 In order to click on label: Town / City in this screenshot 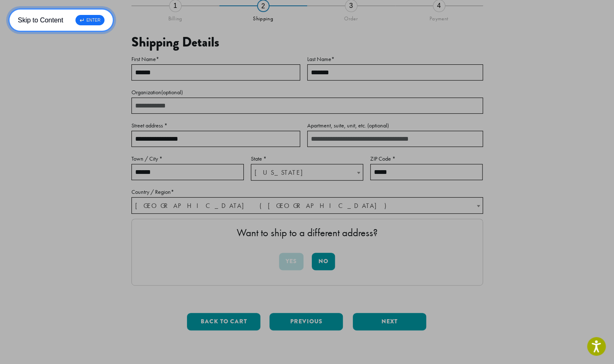, I will do `click(187, 159)`.